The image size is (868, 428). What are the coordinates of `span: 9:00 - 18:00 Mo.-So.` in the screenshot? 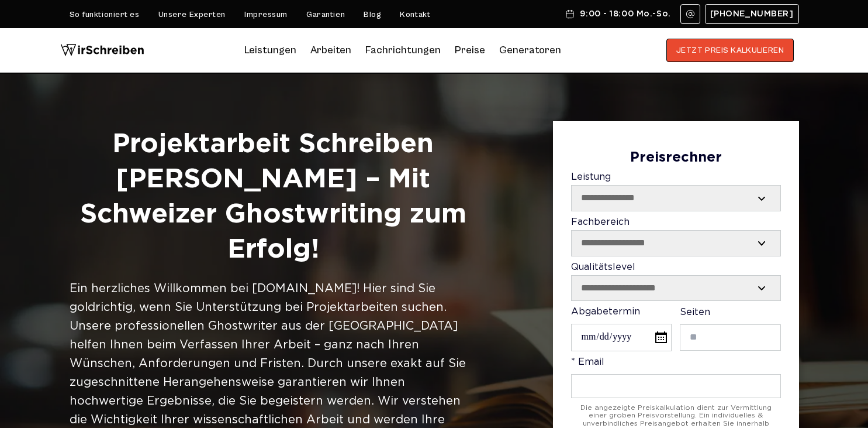 It's located at (625, 14).